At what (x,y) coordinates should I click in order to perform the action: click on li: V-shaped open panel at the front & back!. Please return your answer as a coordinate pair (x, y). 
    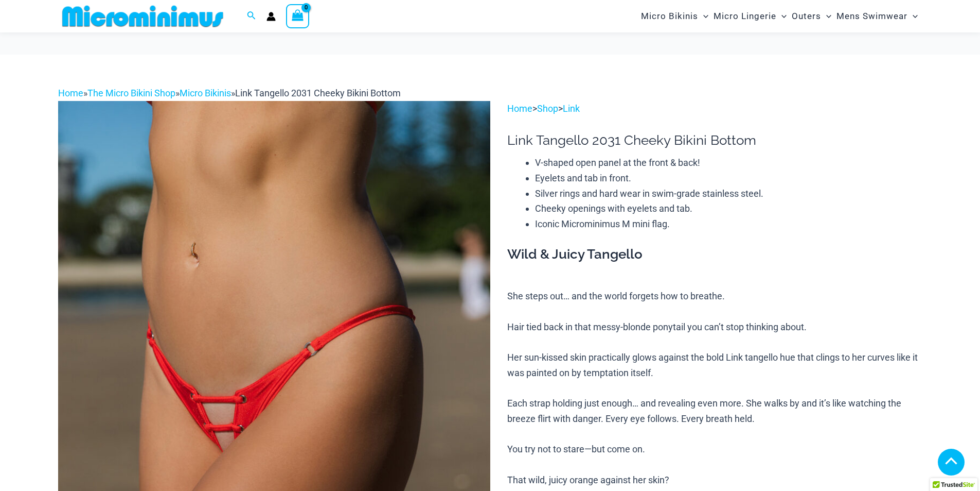
    Looking at the image, I should click on (729, 163).